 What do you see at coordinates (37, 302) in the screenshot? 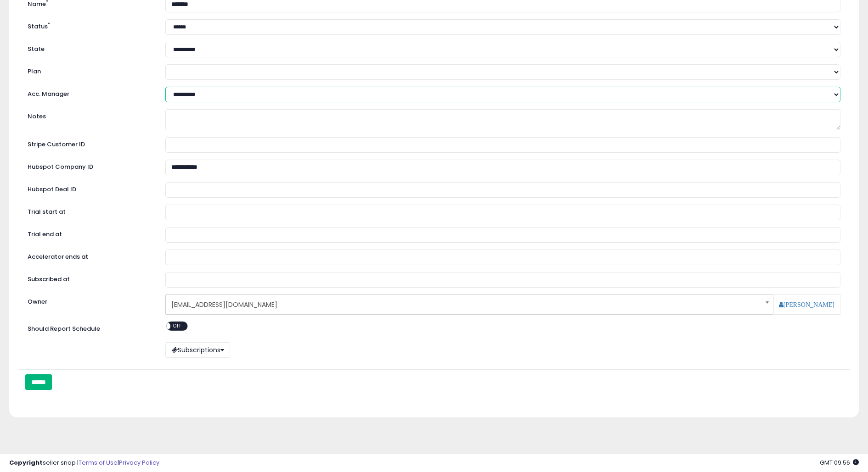
I see `label: Owner` at bounding box center [37, 302].